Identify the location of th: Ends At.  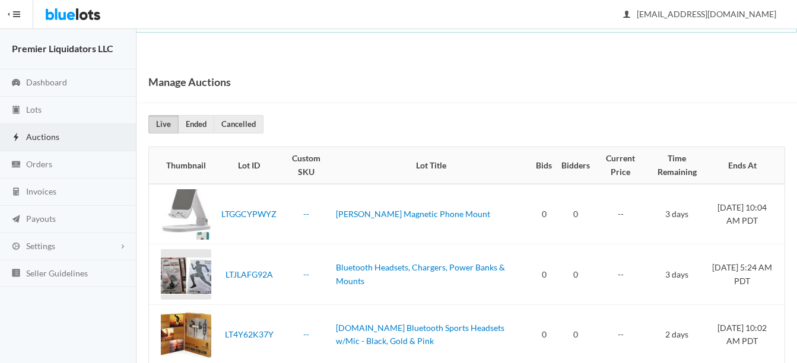
(746, 166).